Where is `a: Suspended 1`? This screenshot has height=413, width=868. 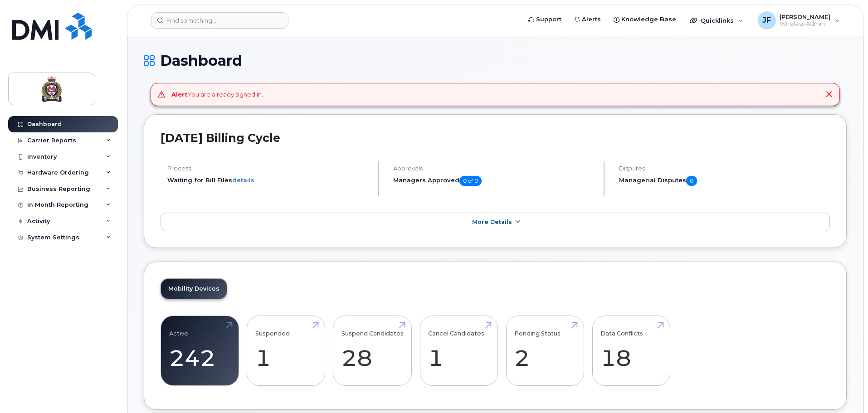
a: Suspended 1 is located at coordinates (286, 351).